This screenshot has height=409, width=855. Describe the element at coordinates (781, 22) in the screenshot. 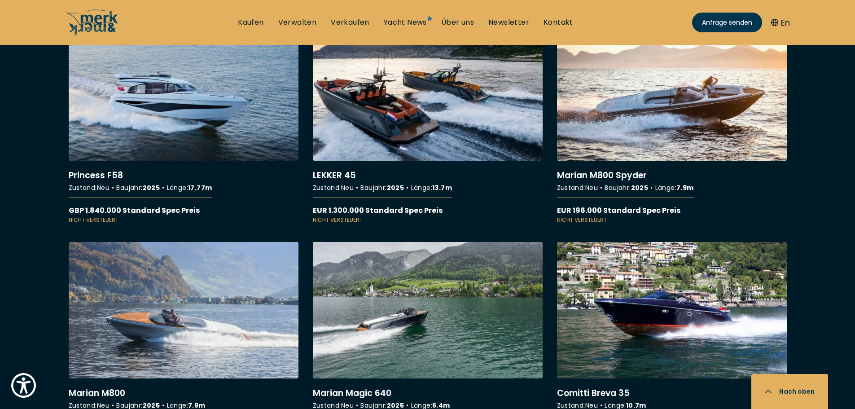

I see `button: En` at that location.